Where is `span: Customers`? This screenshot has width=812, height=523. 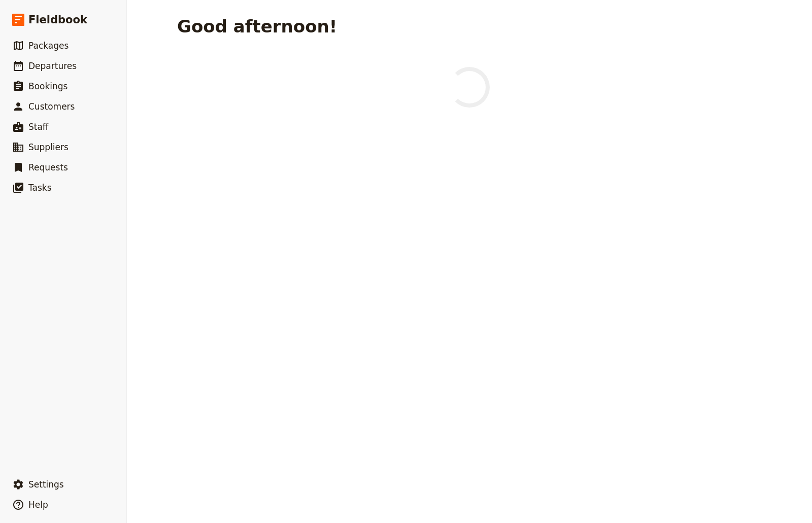 span: Customers is located at coordinates (51, 106).